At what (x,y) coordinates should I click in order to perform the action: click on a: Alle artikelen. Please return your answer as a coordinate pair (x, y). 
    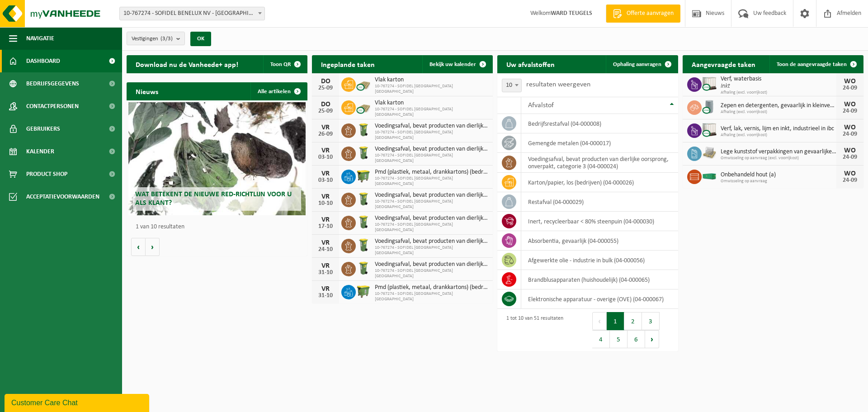
    Looking at the image, I should click on (279, 92).